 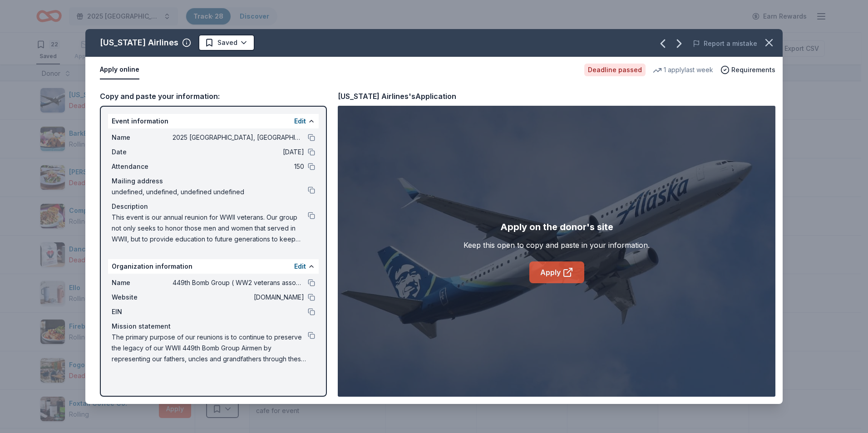 What do you see at coordinates (213, 121) in the screenshot?
I see `div: Event information` at bounding box center [213, 121].